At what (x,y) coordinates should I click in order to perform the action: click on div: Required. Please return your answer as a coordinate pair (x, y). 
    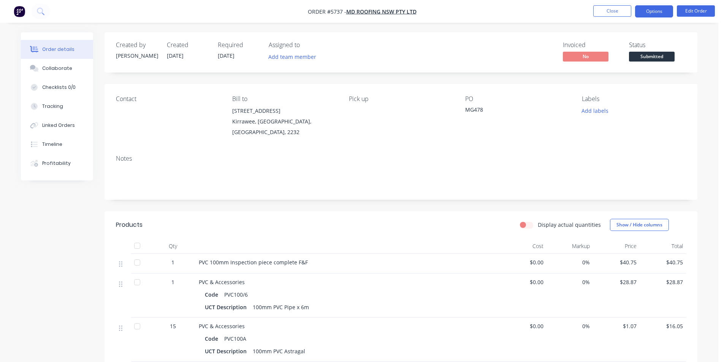
    Looking at the image, I should click on (239, 45).